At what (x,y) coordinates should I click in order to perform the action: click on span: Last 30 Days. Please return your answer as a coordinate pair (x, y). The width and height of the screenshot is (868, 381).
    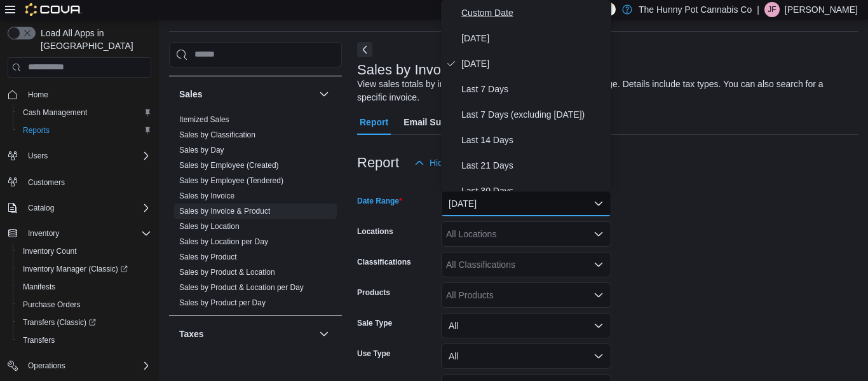
    Looking at the image, I should click on (534, 190).